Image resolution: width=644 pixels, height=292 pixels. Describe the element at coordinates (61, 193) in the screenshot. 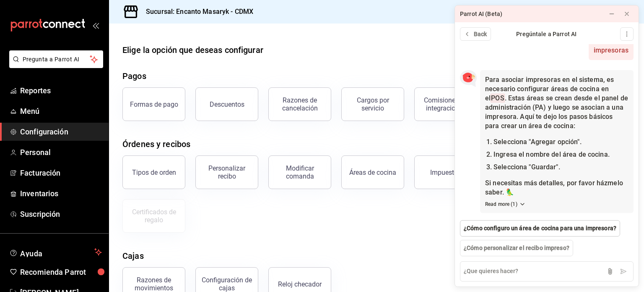

I see `span: Inventarios` at that location.